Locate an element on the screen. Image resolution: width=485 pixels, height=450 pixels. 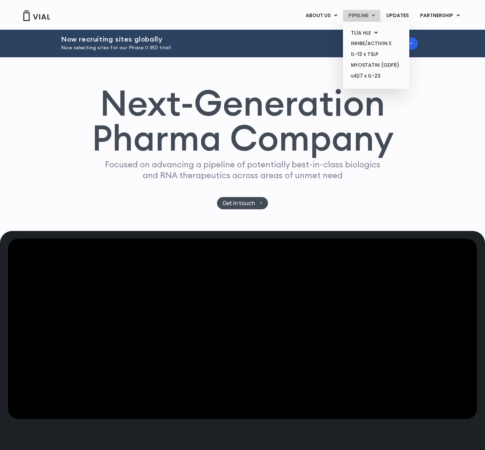
a: INHBE/ACTIVIN E is located at coordinates (376, 43).